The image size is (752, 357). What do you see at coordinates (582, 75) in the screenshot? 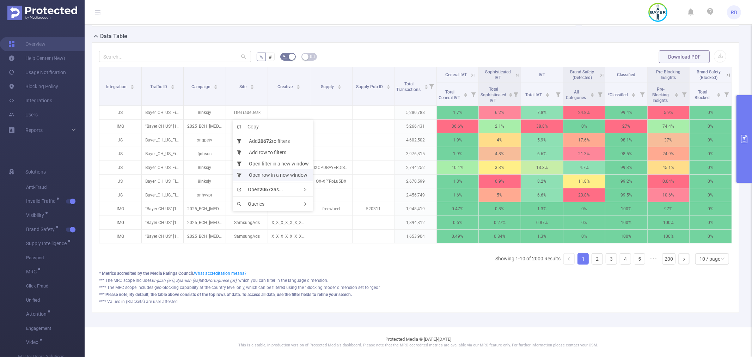
I see `span: Brand Safety (Detected)` at bounding box center [582, 75].